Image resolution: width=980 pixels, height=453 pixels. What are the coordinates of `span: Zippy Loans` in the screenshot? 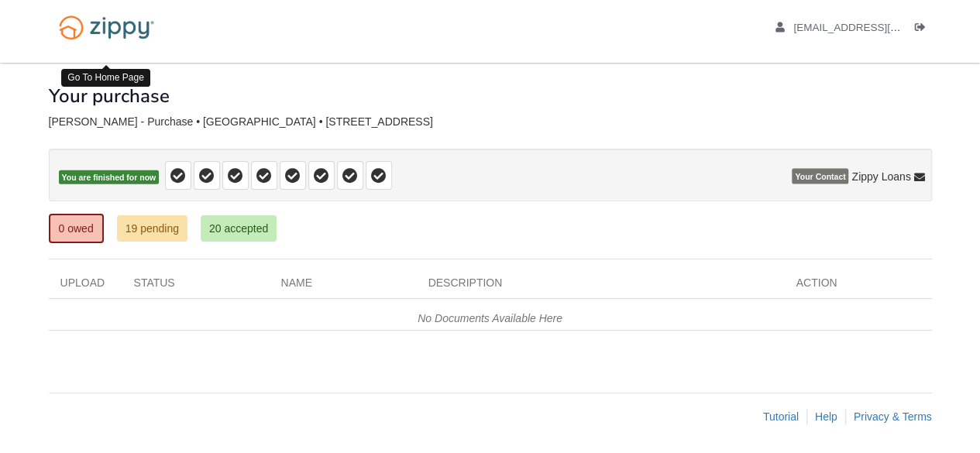 It's located at (881, 177).